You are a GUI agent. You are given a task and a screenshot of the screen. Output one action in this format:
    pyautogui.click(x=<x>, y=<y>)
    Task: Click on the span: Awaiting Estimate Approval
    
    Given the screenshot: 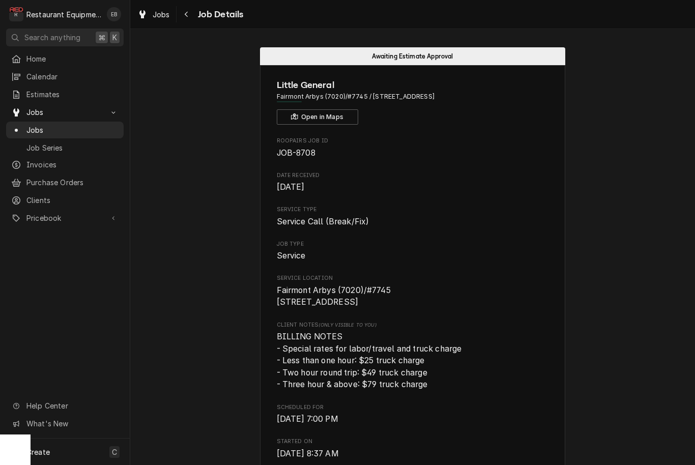 What is the action you would take?
    pyautogui.click(x=412, y=56)
    